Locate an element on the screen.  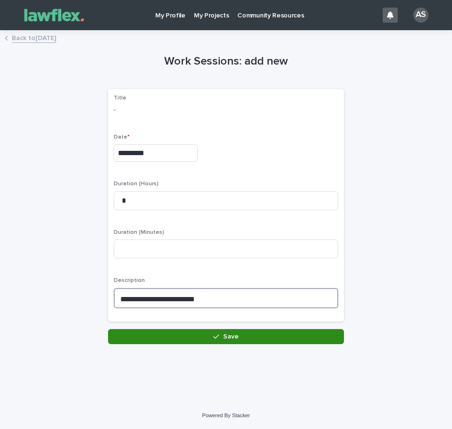
div: AS is located at coordinates (421, 15).